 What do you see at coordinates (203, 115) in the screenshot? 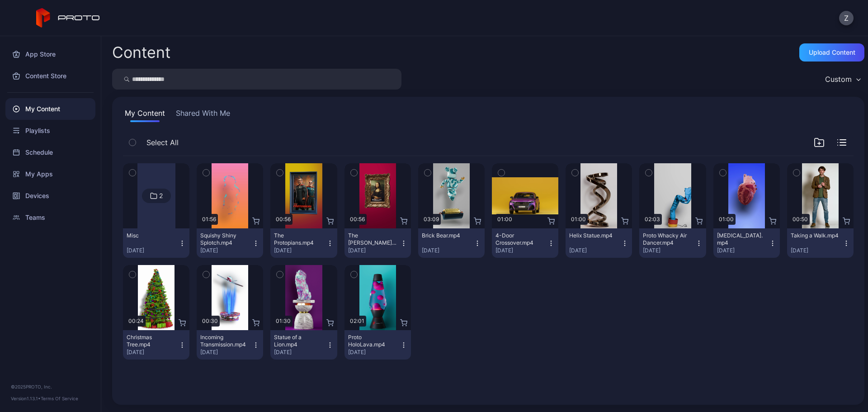
I see `button: Shared With Me` at bounding box center [203, 115].